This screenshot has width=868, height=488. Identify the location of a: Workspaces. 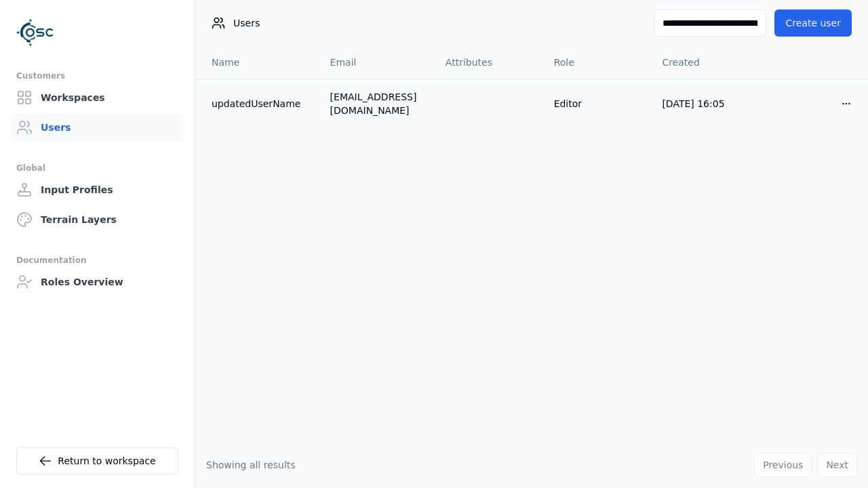
(97, 98).